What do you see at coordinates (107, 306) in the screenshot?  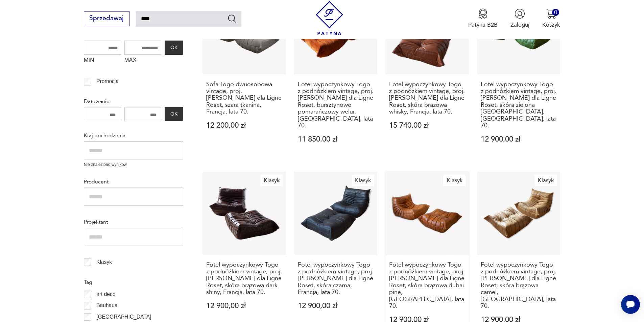 I see `p: Bauhaus` at bounding box center [107, 306].